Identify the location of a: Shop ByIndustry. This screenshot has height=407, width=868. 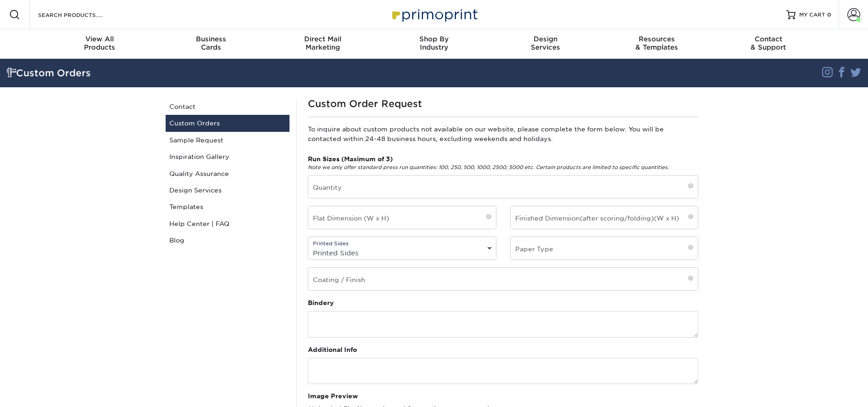
(434, 44).